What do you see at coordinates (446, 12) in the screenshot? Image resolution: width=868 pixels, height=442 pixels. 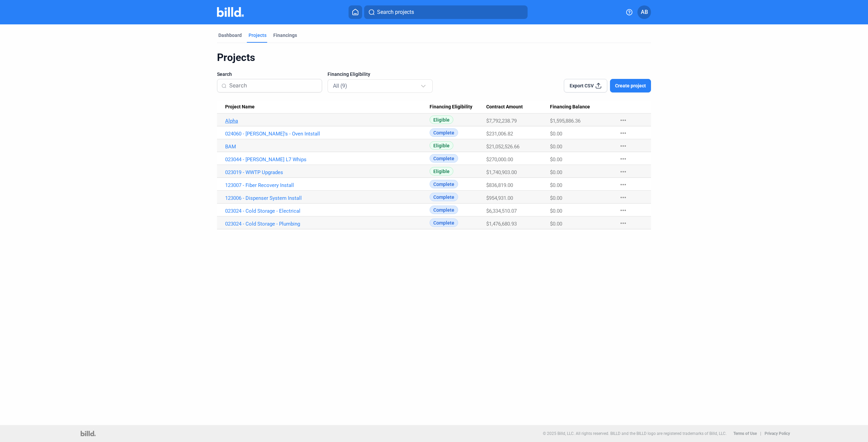 I see `button: Search projects` at bounding box center [446, 12].